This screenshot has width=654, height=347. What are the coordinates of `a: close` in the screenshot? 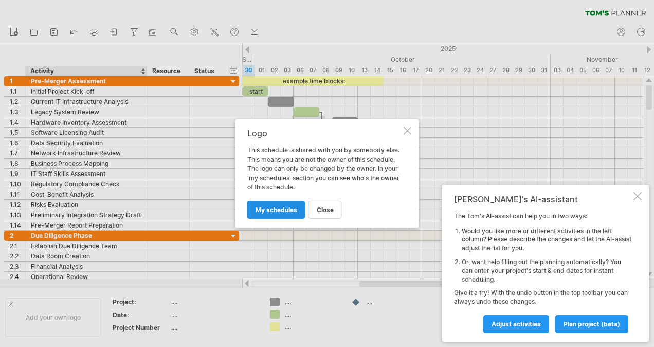 It's located at (325, 209).